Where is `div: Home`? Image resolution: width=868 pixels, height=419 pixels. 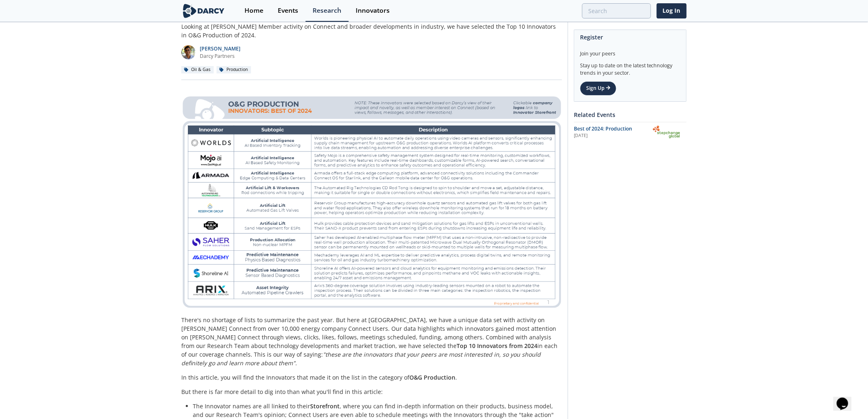 div: Home is located at coordinates (254, 10).